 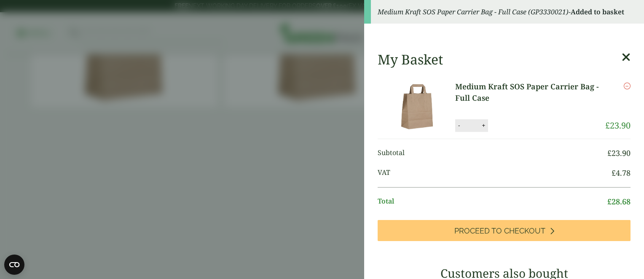 I want to click on em: Medium Kraft SOS Paper Carrier Bag - Full Case (GP3330021), so click(x=473, y=12).